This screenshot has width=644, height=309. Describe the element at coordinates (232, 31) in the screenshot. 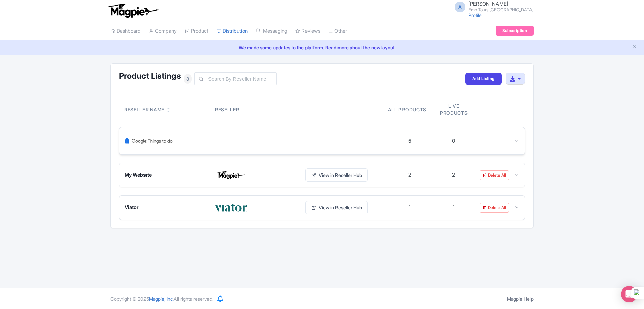

I see `a: Distribution` at that location.